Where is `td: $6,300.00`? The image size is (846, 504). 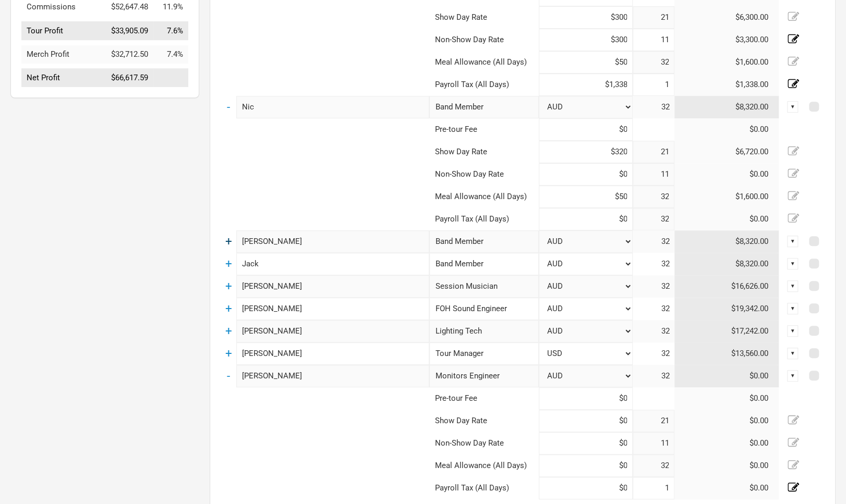 td: $6,300.00 is located at coordinates (726, 17).